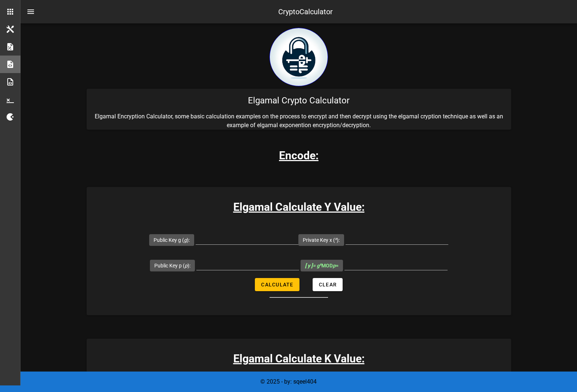 The width and height of the screenshot is (577, 392). I want to click on b: [ y ], so click(309, 266).